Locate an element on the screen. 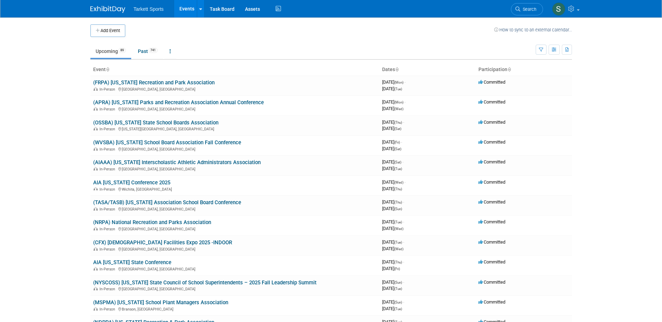 The width and height of the screenshot is (662, 322). span: Search is located at coordinates (528, 9).